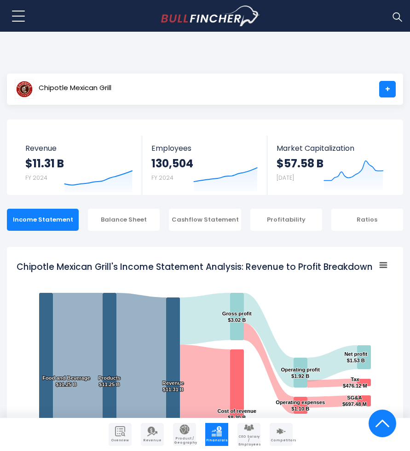 This screenshot has height=451, width=410. I want to click on span: Chipotle Mexican Grill, so click(75, 88).